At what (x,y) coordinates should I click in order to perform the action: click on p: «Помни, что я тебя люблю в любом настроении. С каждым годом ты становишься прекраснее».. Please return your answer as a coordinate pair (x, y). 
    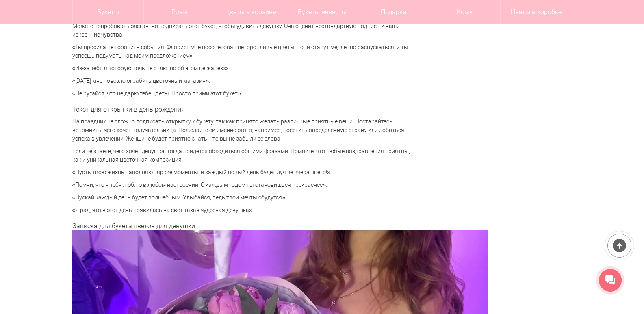
    Looking at the image, I should click on (245, 184).